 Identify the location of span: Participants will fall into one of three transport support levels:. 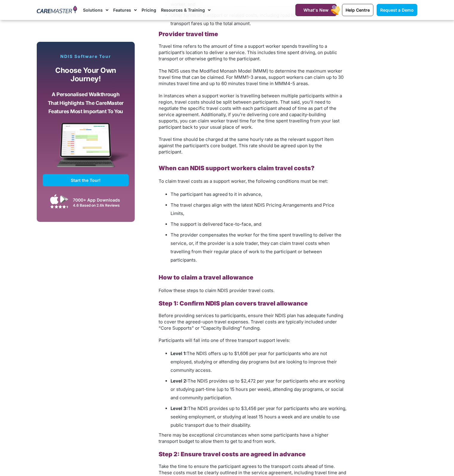
(225, 340).